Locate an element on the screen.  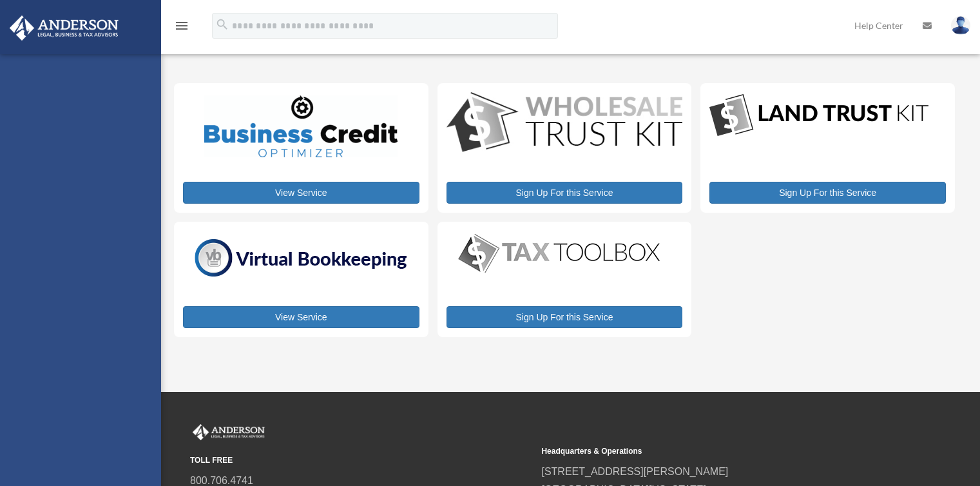
small: TOLL FREE is located at coordinates (361, 460).